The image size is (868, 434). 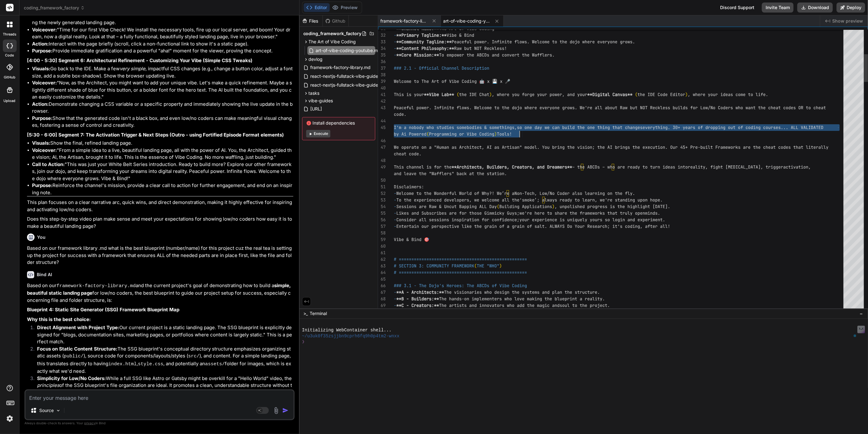 I want to click on span: **Architects, Builders, Creators, and Dreamers**, so click(x=512, y=167).